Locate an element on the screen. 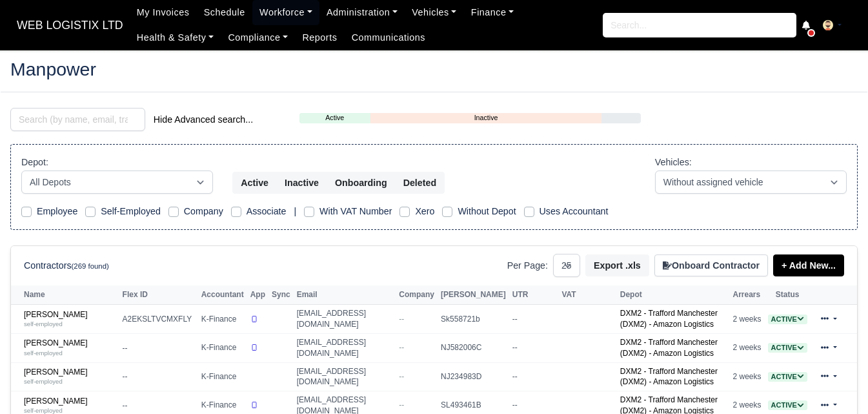  td: Sk558721b is located at coordinates (473, 319).